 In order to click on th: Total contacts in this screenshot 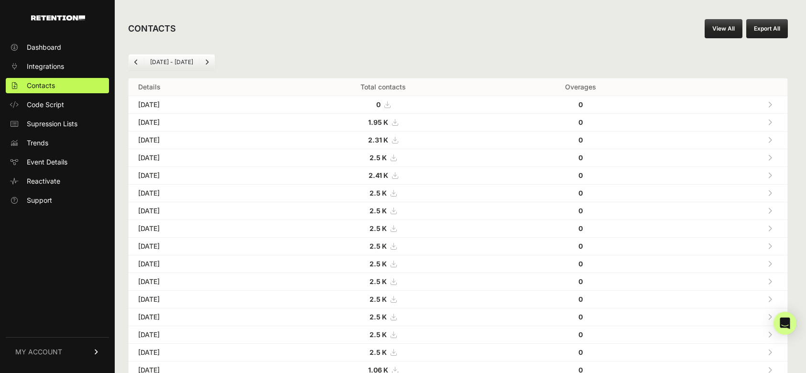, I will do `click(383, 87)`.